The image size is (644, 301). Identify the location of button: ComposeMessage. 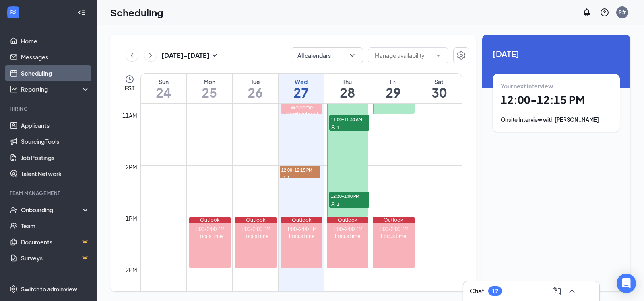
(557, 292).